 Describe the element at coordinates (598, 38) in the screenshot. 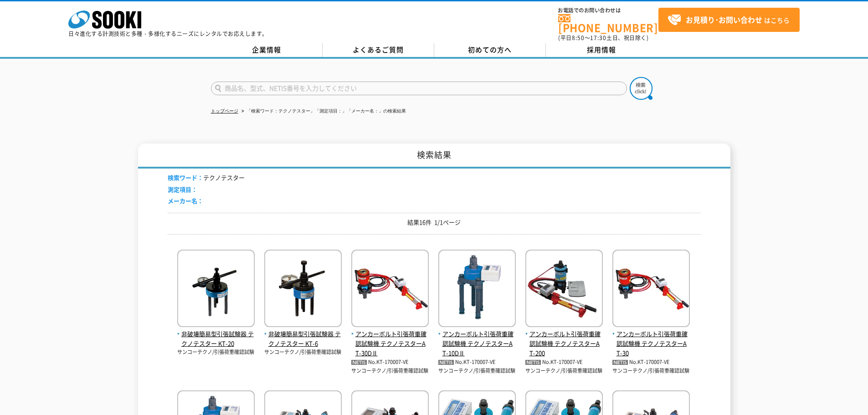

I see `span: 17:30` at that location.